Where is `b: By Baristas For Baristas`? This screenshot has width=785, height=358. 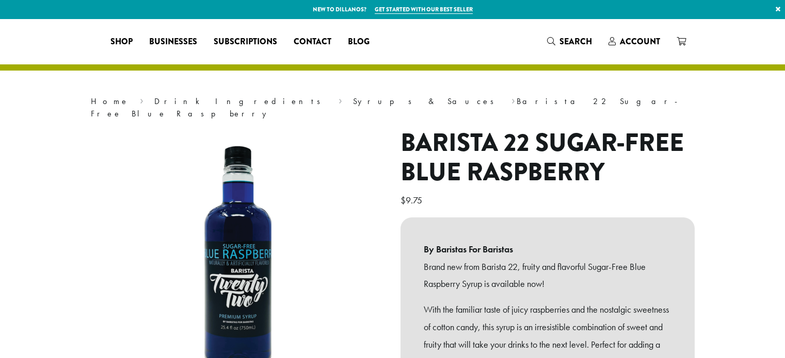 b: By Baristas For Baristas is located at coordinates (547, 250).